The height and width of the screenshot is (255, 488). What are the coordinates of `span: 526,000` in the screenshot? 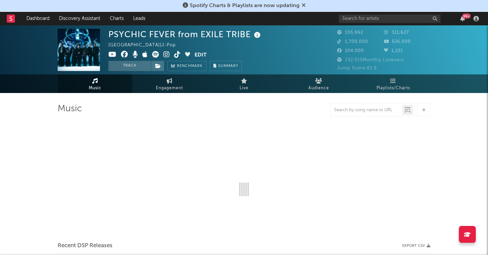 It's located at (397, 42).